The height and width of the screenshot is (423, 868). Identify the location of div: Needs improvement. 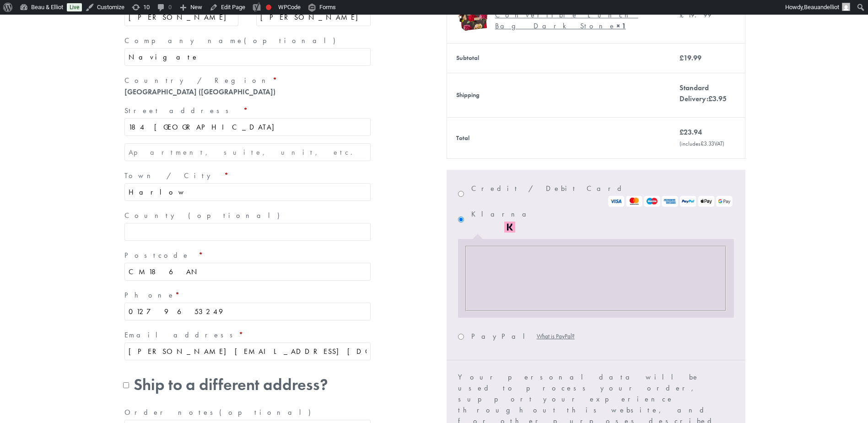
(269, 7).